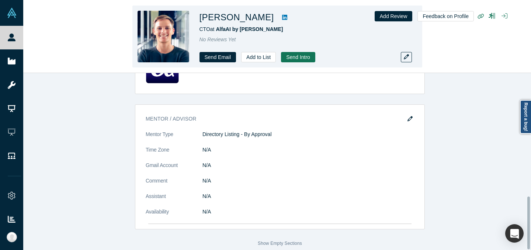 The image size is (531, 250). I want to click on dt: Mentor Type, so click(174, 138).